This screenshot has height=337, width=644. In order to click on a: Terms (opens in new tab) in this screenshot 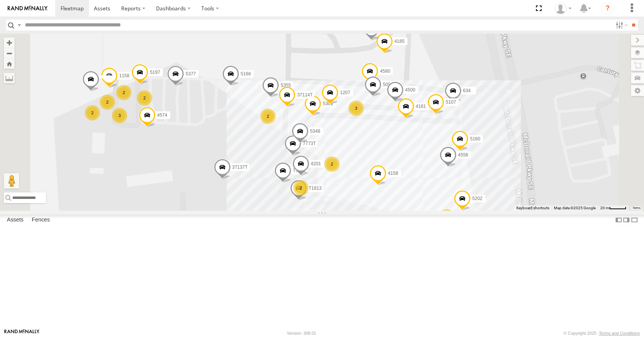, I will do `click(636, 208)`.